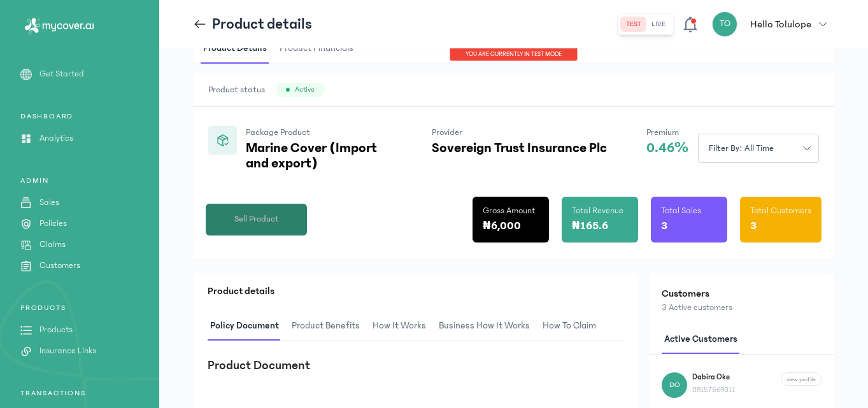 Image resolution: width=868 pixels, height=408 pixels. I want to click on p: Total Customers, so click(781, 211).